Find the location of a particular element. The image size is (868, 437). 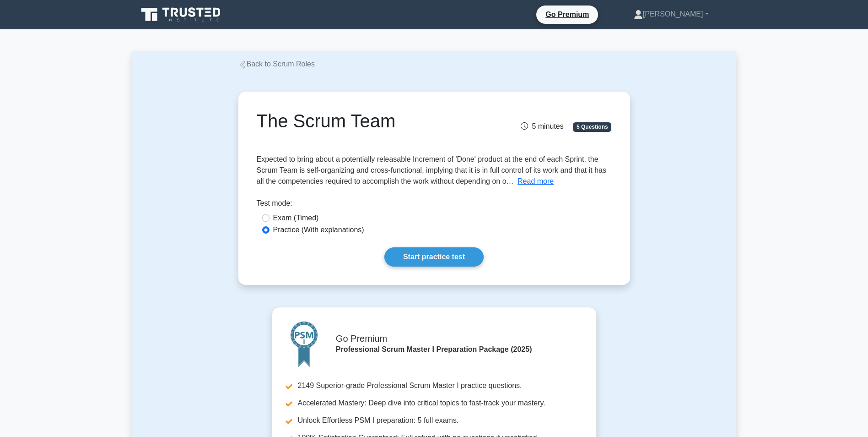

a: Start practice test is located at coordinates (434, 257).